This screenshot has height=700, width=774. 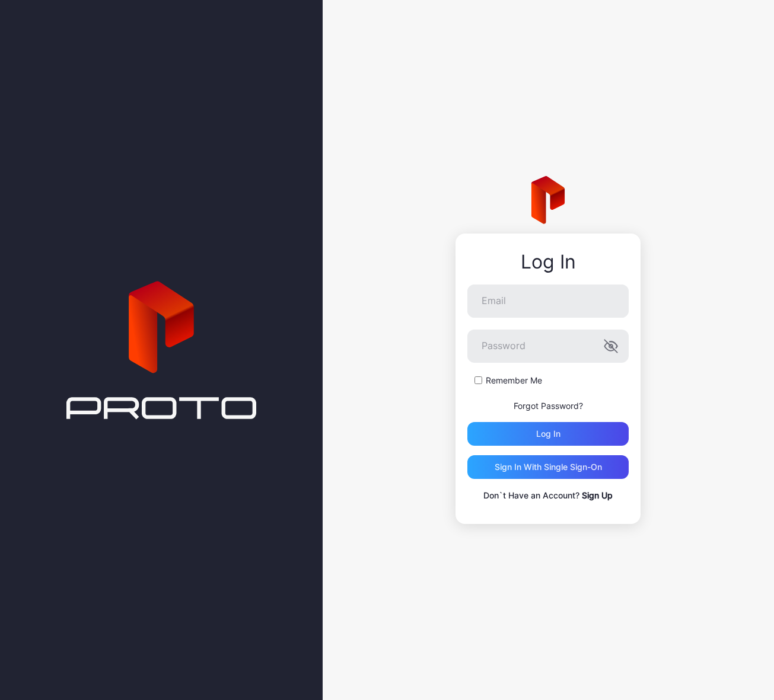 What do you see at coordinates (548, 496) in the screenshot?
I see `p: Don`t Have an Account?` at bounding box center [548, 496].